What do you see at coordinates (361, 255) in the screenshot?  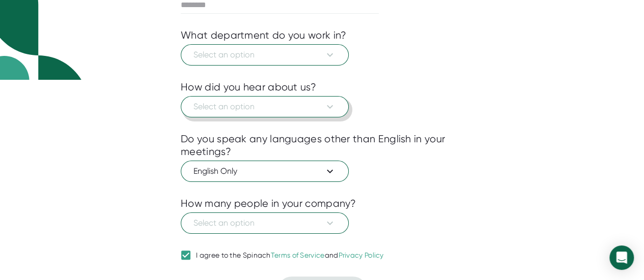 I see `a: Privacy Policy` at bounding box center [361, 255].